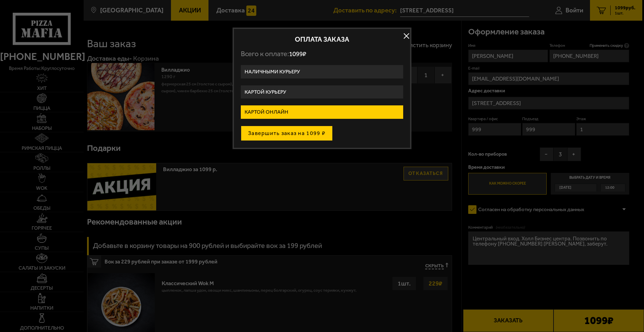 This screenshot has height=332, width=644. What do you see at coordinates (322, 39) in the screenshot?
I see `h2: Оплата заказа` at bounding box center [322, 39].